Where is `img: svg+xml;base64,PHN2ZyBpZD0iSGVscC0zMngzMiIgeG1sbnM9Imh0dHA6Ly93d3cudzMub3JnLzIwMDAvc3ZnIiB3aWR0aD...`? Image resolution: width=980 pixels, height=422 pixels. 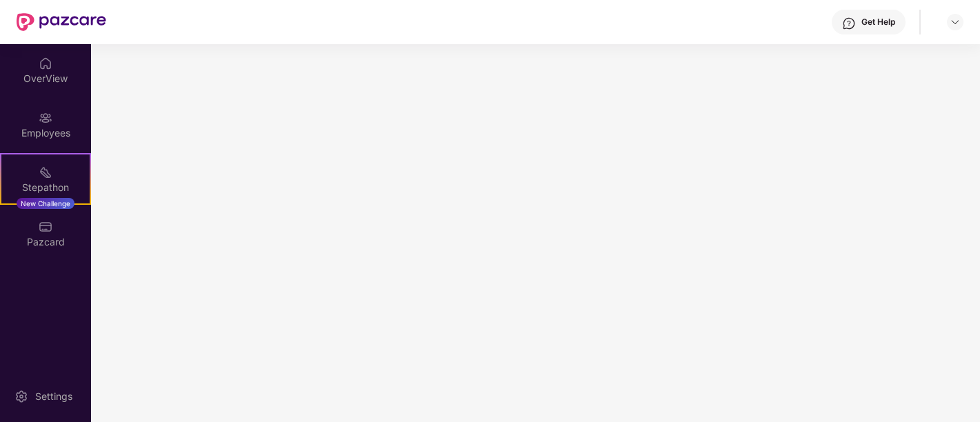
img: svg+xml;base64,PHN2ZyBpZD0iSGVscC0zMngzMiIgeG1sbnM9Imh0dHA6Ly93d3cudzMub3JnLzIwMDAvc3ZnIiB3aWR0aD... is located at coordinates (849, 24).